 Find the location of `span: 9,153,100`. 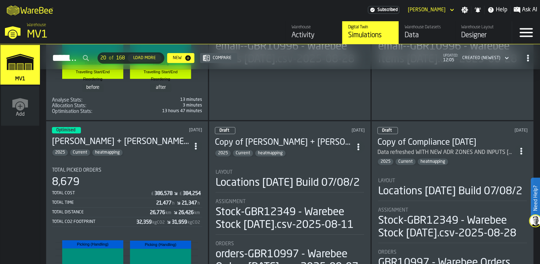

span: 9,153,100 is located at coordinates (127, 111).